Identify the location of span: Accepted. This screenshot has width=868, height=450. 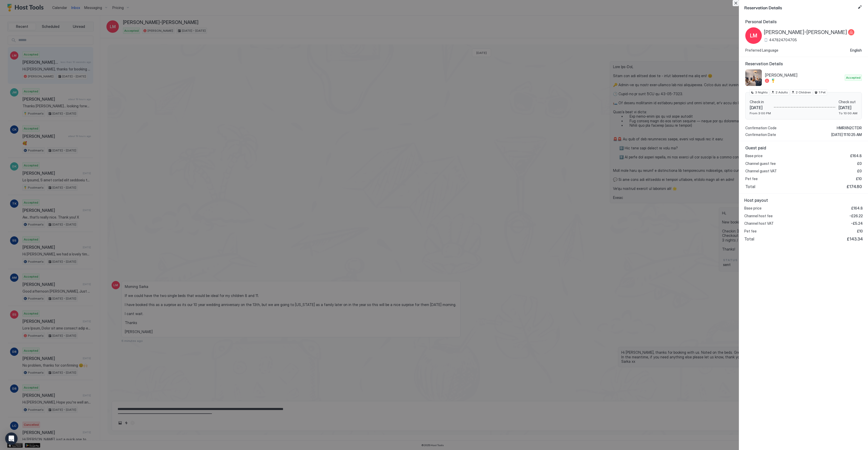
(853, 77).